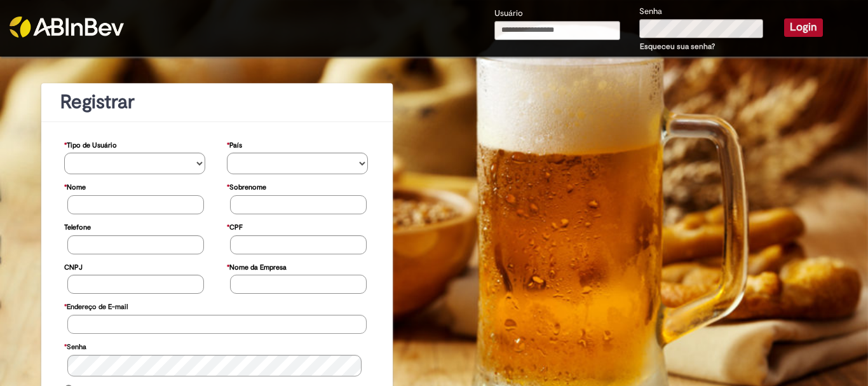 The image size is (868, 386). I want to click on label: País, so click(235, 143).